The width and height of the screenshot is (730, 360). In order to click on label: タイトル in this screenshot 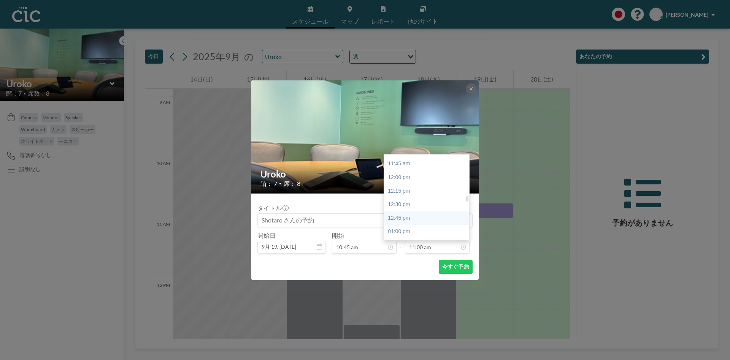, I will do `click(273, 208)`.